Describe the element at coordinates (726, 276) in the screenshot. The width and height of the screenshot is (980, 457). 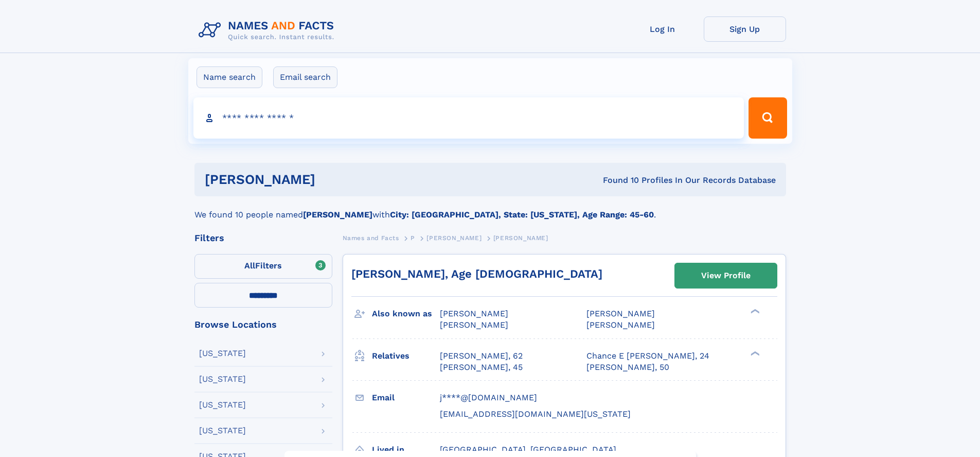
I see `a: View Profile` at that location.